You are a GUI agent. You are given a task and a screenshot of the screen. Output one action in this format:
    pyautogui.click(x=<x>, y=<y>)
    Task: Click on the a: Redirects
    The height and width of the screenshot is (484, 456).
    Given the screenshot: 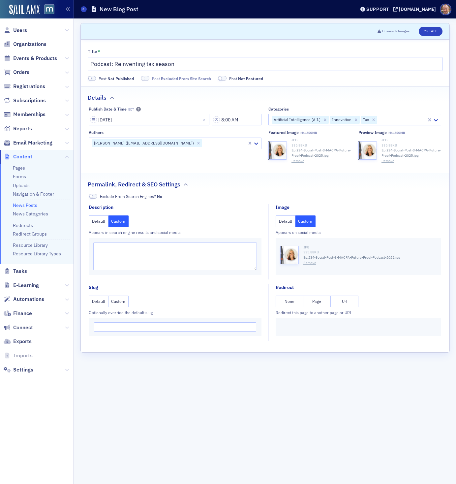 What is the action you would take?
    pyautogui.click(x=23, y=225)
    